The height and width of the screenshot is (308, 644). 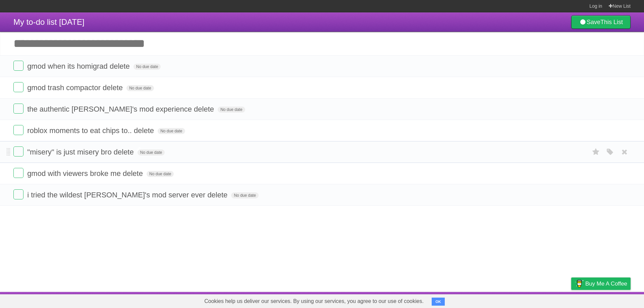 I want to click on a: Developers, so click(x=518, y=300).